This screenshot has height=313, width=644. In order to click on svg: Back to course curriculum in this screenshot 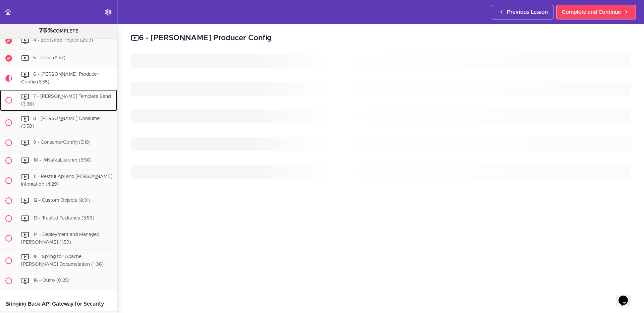, I will do `click(8, 12)`.